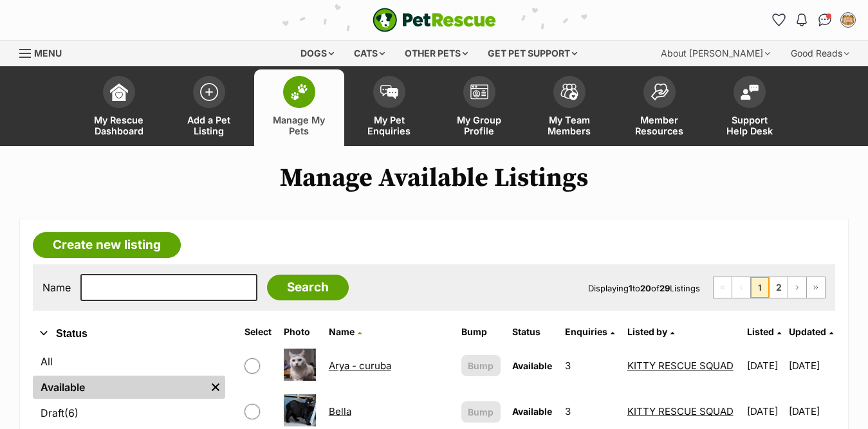 The width and height of the screenshot is (868, 429). I want to click on span: My Rescue Dashboard, so click(119, 126).